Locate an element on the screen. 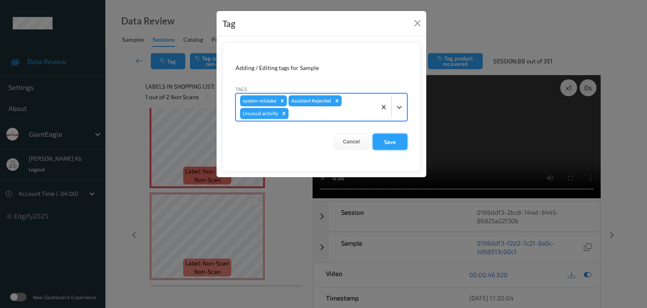 This screenshot has width=647, height=308. div: Remove Assistant Rejected is located at coordinates (337, 101).